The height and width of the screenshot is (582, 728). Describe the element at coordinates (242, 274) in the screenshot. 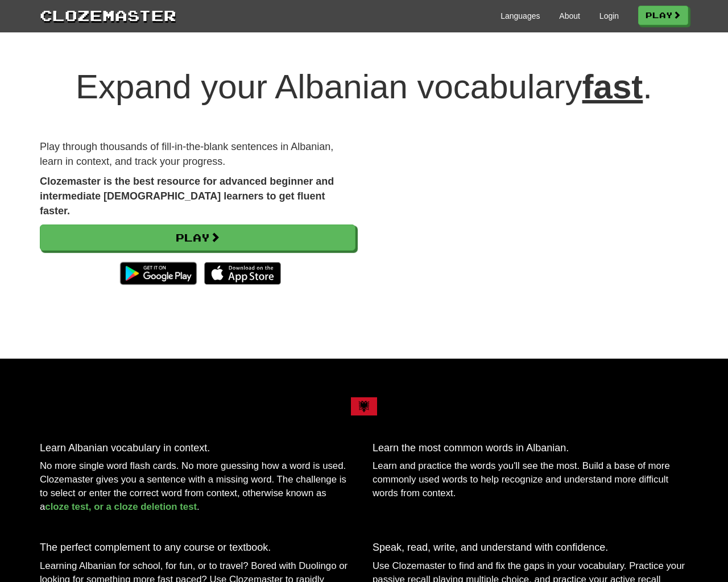

I see `img: Download_on_the_App_Store_Badge_US-UK_135x40-25178aeef6eb6b83b96f5f2d004eda3bffbb37122de64afbaef7...` at that location.